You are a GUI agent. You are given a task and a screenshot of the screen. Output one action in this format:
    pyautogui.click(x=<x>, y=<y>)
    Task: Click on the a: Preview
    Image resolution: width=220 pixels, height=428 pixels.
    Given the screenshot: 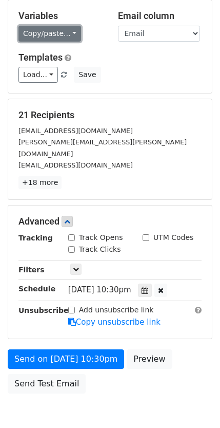 What is the action you would take?
    pyautogui.click(x=149, y=359)
    